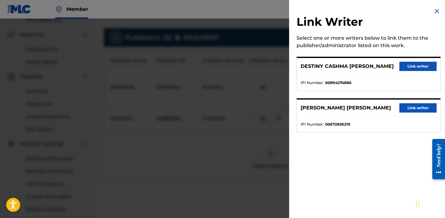 The width and height of the screenshot is (445, 218). Describe the element at coordinates (11, 21) in the screenshot. I see `div: Need help?` at that location.